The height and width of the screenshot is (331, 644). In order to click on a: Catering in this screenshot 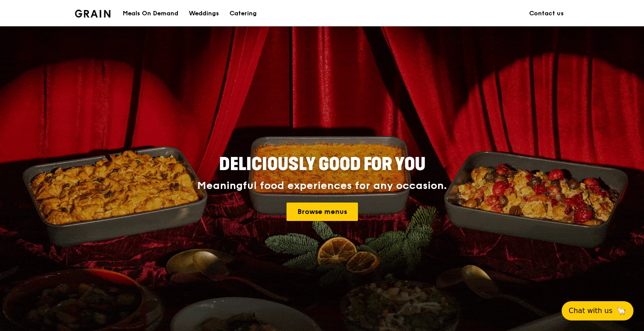, I will do `click(243, 14)`.